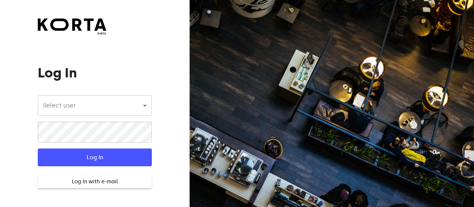 The height and width of the screenshot is (207, 474). I want to click on button: Log In, so click(94, 157).